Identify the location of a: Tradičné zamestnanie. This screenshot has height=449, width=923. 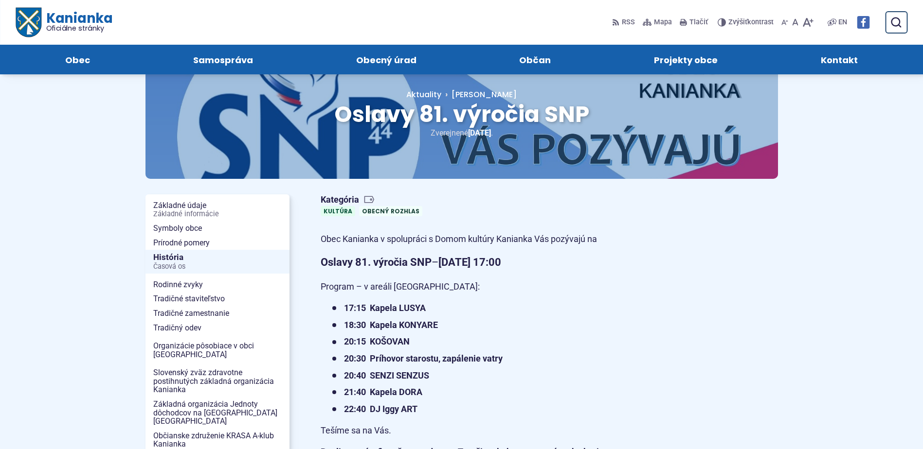
(217, 314).